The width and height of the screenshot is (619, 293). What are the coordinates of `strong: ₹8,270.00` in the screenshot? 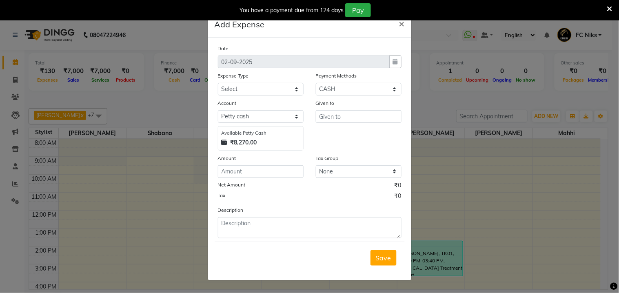 It's located at (244, 142).